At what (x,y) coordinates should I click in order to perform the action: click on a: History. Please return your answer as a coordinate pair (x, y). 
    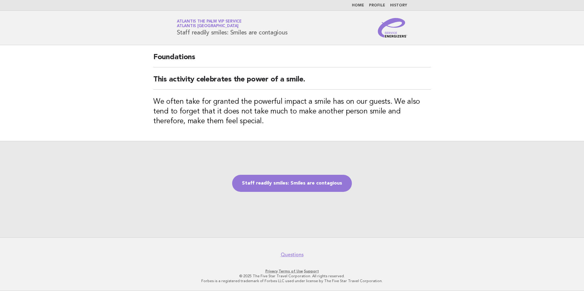
    Looking at the image, I should click on (399, 5).